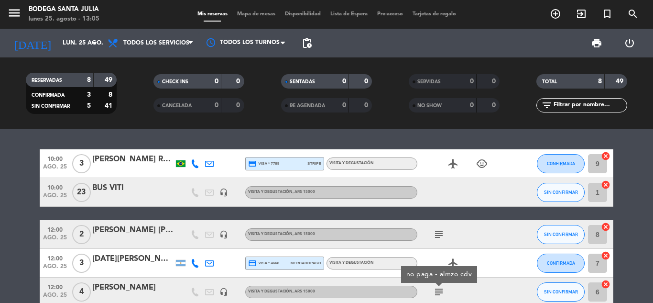  Describe the element at coordinates (47, 80) in the screenshot. I see `span: RESERVADAS` at that location.